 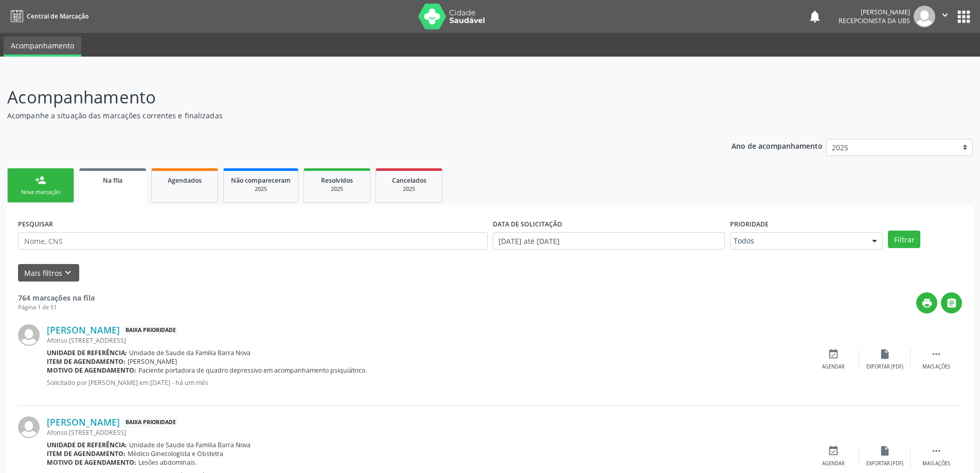 I want to click on button: apps, so click(x=964, y=16).